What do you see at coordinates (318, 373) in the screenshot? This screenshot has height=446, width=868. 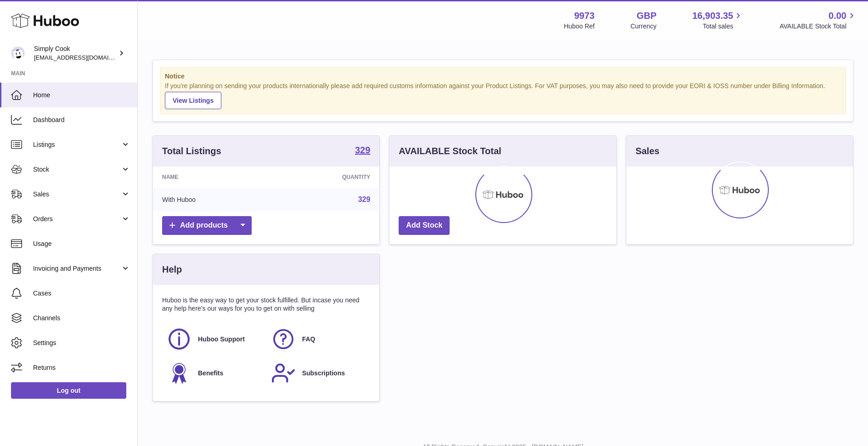 I see `a: Subscriptions` at bounding box center [318, 373].